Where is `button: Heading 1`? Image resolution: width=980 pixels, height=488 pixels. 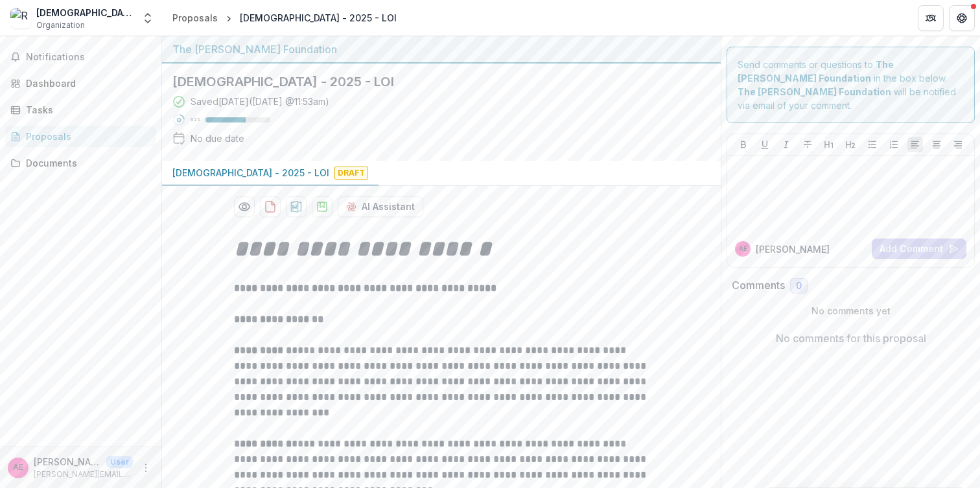
button: Heading 1 is located at coordinates (829, 144).